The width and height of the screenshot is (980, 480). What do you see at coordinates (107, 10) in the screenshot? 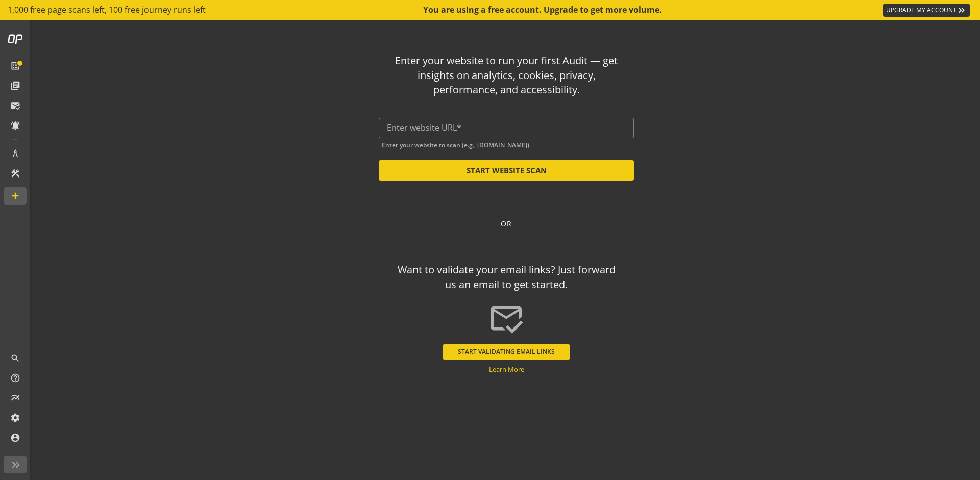
I see `span: 1,000 free page scans left, 100 free journey runs left` at bounding box center [107, 10].